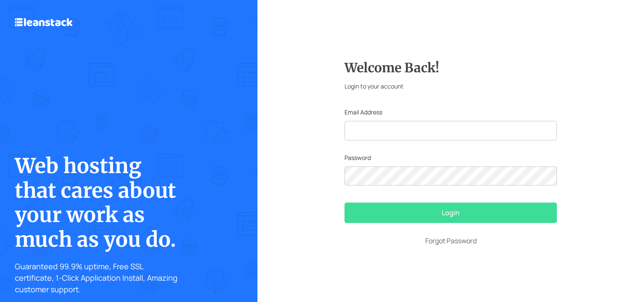 This screenshot has height=302, width=644. I want to click on button: Login, so click(451, 213).